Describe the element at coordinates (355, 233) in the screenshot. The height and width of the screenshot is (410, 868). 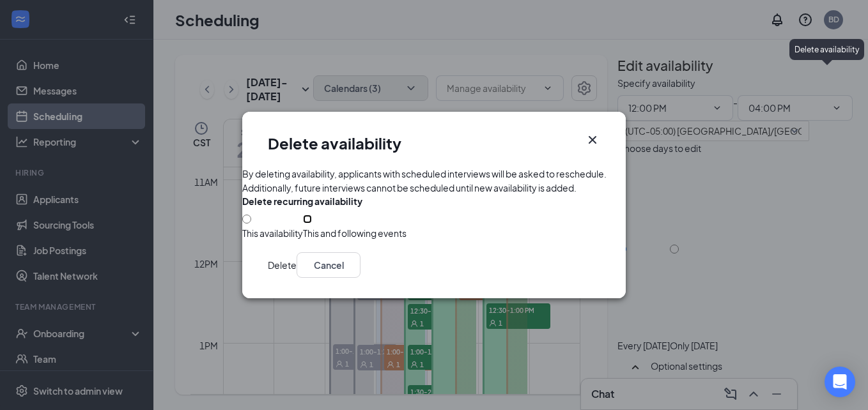
I see `div: This and following events` at that location.